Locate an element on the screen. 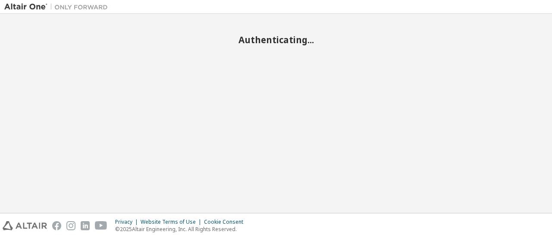 The width and height of the screenshot is (552, 238). div: Website Terms of Use is located at coordinates (172, 222).